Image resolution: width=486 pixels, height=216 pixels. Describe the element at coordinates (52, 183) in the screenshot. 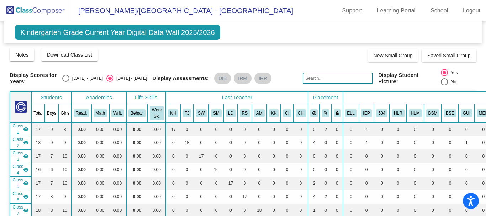

I see `td: 7` at that location.